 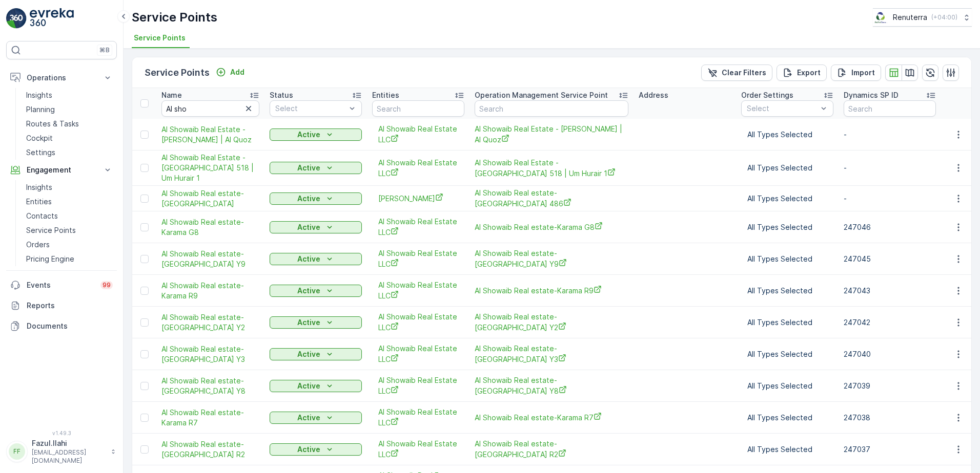 I want to click on p: Select, so click(x=782, y=109).